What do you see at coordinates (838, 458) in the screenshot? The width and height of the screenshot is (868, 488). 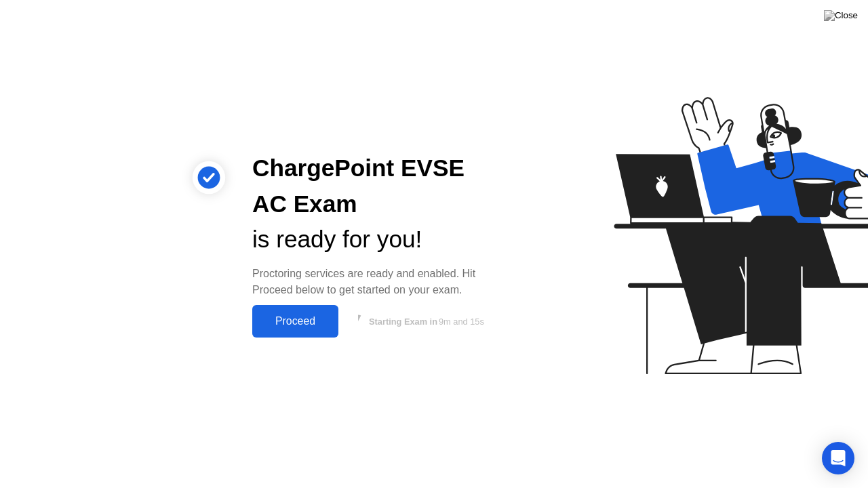 I see `div: Open Intercom Messenger` at bounding box center [838, 458].